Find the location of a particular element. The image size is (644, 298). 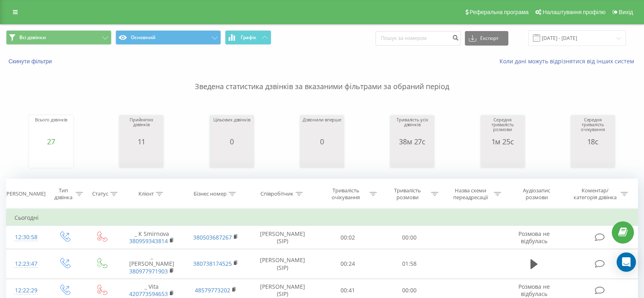

span: Реферальна програма is located at coordinates (499, 12).